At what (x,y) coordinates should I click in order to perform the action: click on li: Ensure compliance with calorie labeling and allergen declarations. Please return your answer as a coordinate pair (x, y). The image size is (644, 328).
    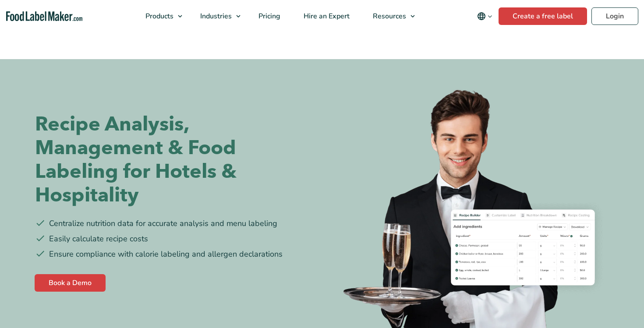
    Looking at the image, I should click on (175, 254).